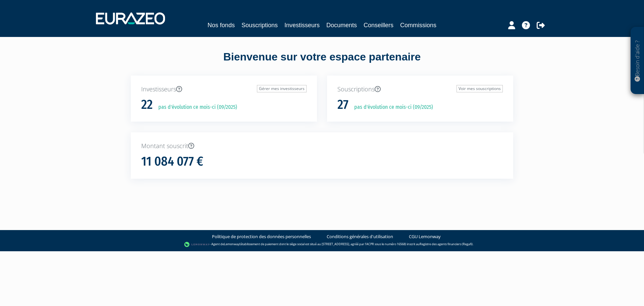 The image size is (644, 306). What do you see at coordinates (341, 25) in the screenshot?
I see `a: Documents` at bounding box center [341, 25].